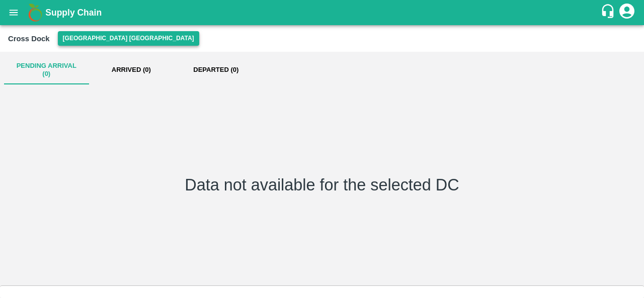  What do you see at coordinates (128, 38) in the screenshot?
I see `button: Select DC` at bounding box center [128, 38].